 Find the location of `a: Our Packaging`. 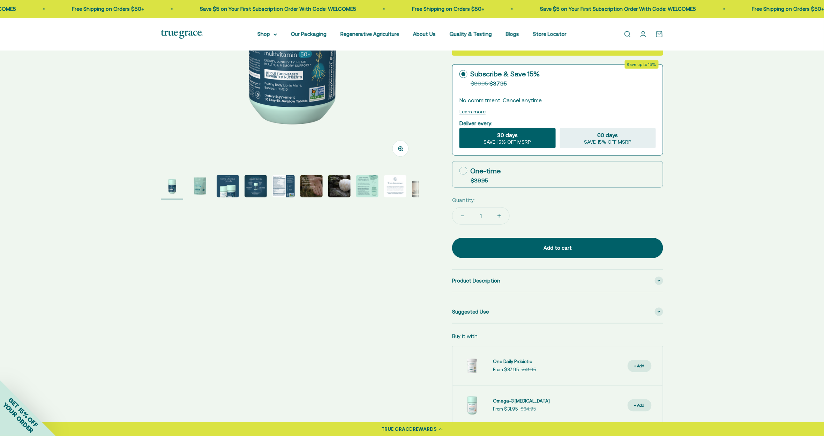

a: Our Packaging is located at coordinates (309, 34).